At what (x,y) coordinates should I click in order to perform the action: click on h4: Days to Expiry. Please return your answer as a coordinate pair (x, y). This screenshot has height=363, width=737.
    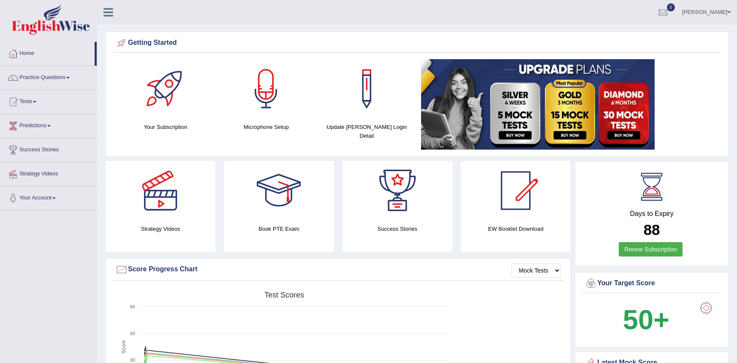
    Looking at the image, I should click on (652, 214).